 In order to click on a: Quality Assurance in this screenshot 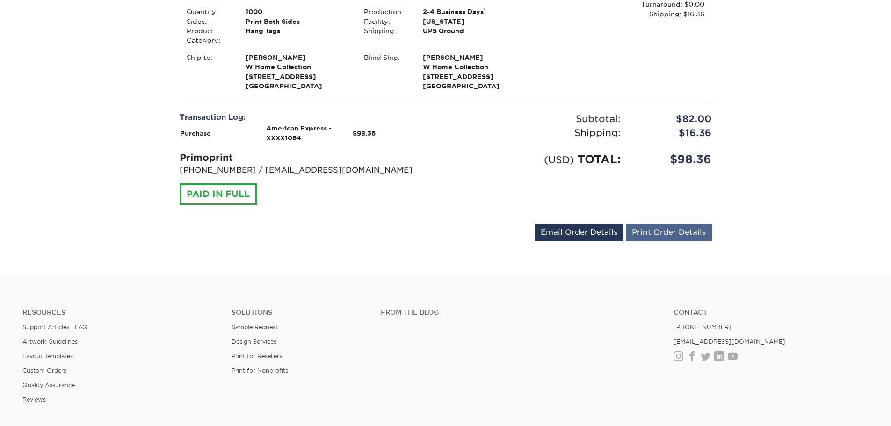, I will do `click(49, 385)`.